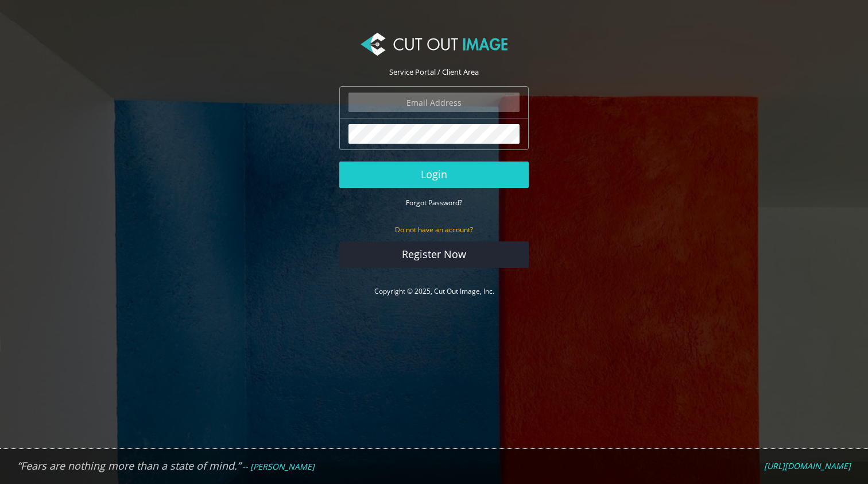 This screenshot has height=484, width=868. What do you see at coordinates (434, 44) in the screenshot?
I see `img: Cut Out Image` at bounding box center [434, 44].